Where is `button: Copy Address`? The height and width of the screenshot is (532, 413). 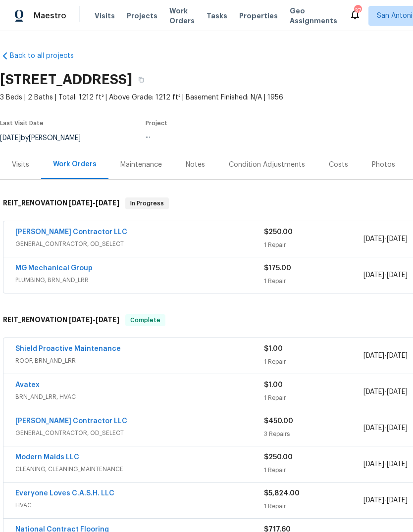
button: Copy Address is located at coordinates (141, 79).